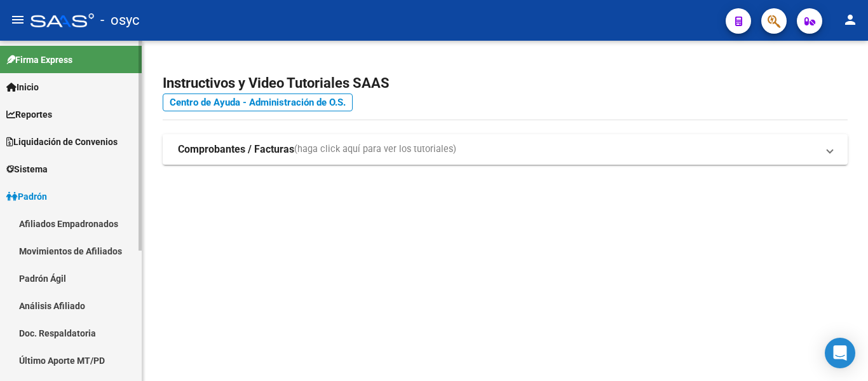 This screenshot has width=868, height=381. What do you see at coordinates (850, 20) in the screenshot?
I see `mat-icon: person` at bounding box center [850, 20].